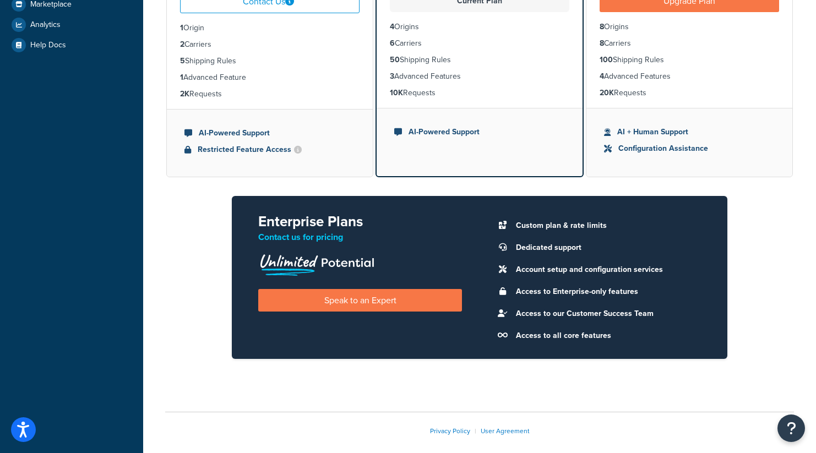 This screenshot has width=816, height=453. I want to click on strong: 50, so click(395, 59).